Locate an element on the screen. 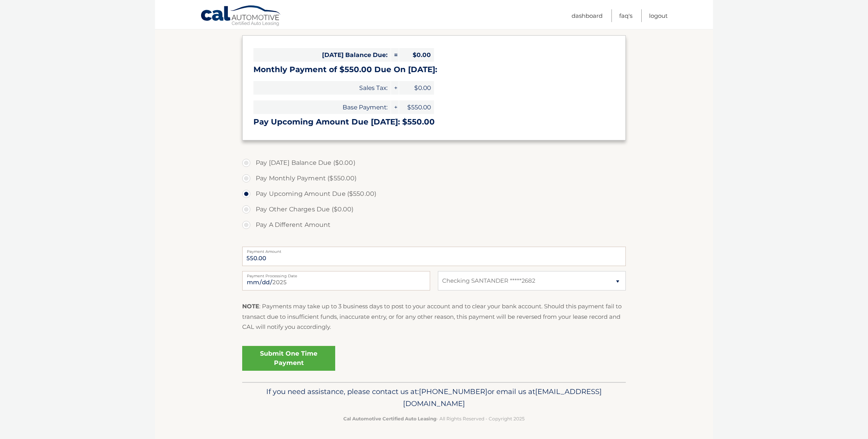  label: Pay A Different Amount is located at coordinates (434, 225).